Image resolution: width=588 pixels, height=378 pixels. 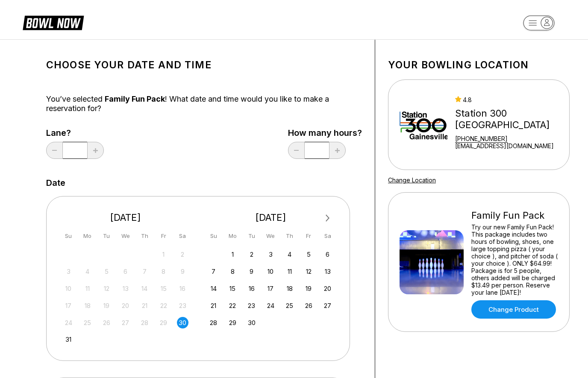 What do you see at coordinates (125, 322) in the screenshot?
I see `div: Not available Wednesday, August 27th, 2025` at bounding box center [125, 322].